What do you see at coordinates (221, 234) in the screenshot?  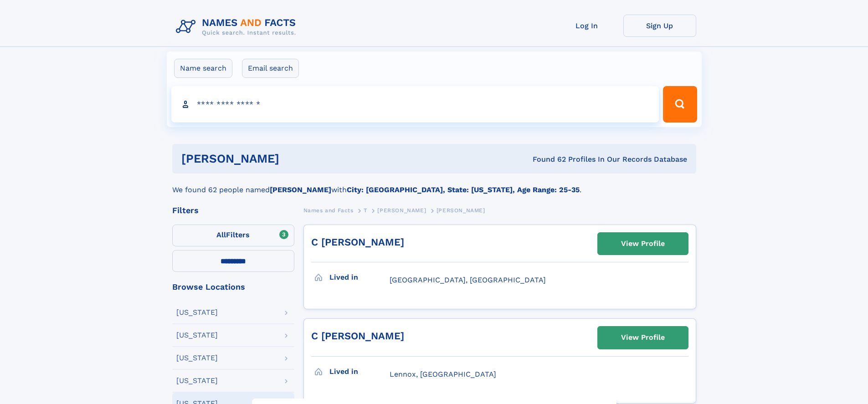 I see `span: All` at bounding box center [221, 234].